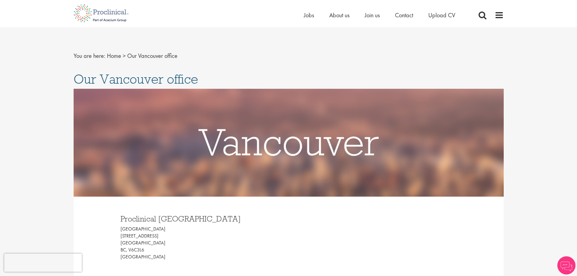 The width and height of the screenshot is (577, 276). I want to click on a: Join us, so click(372, 15).